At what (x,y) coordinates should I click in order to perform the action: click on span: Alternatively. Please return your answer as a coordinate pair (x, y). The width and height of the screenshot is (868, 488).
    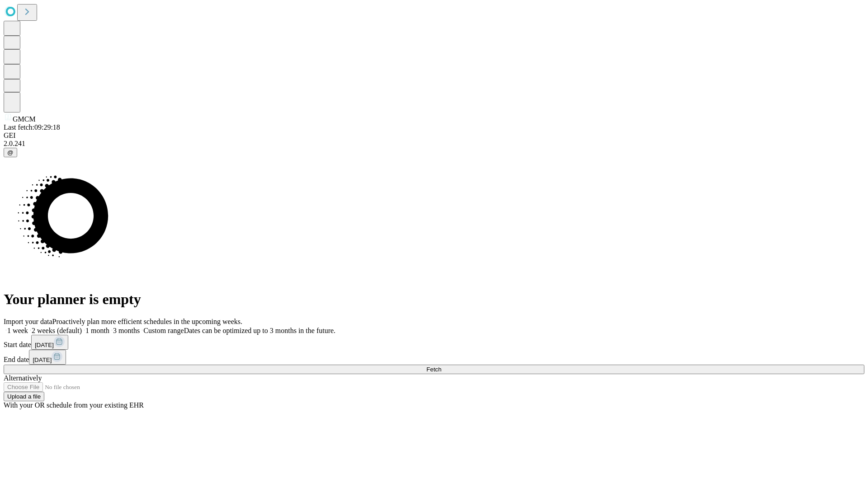
    Looking at the image, I should click on (23, 378).